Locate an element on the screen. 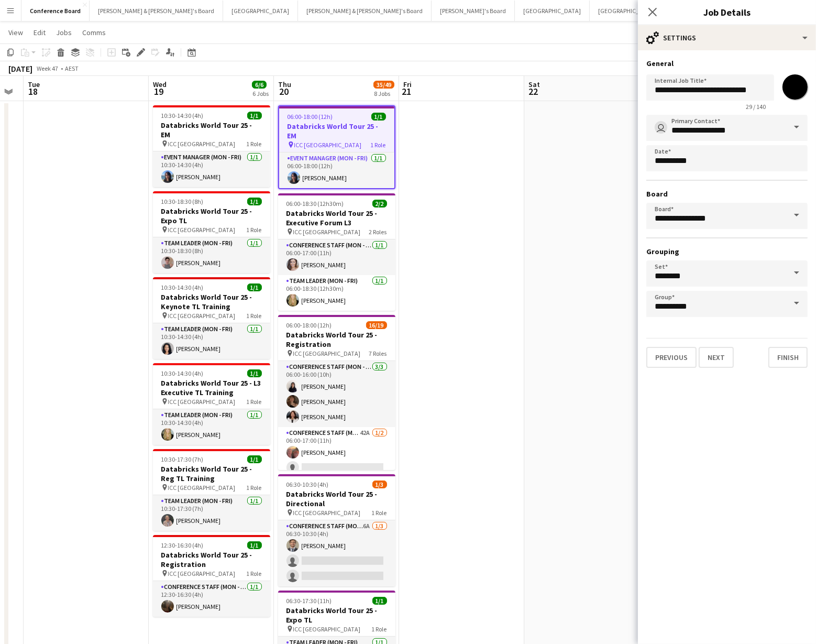 The width and height of the screenshot is (816, 644). h3: Board is located at coordinates (727, 194).